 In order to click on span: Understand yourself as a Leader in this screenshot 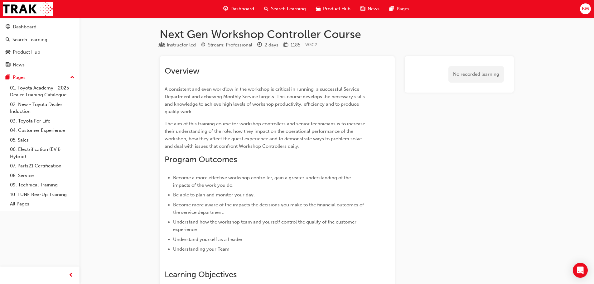, I will do `click(208, 240)`.